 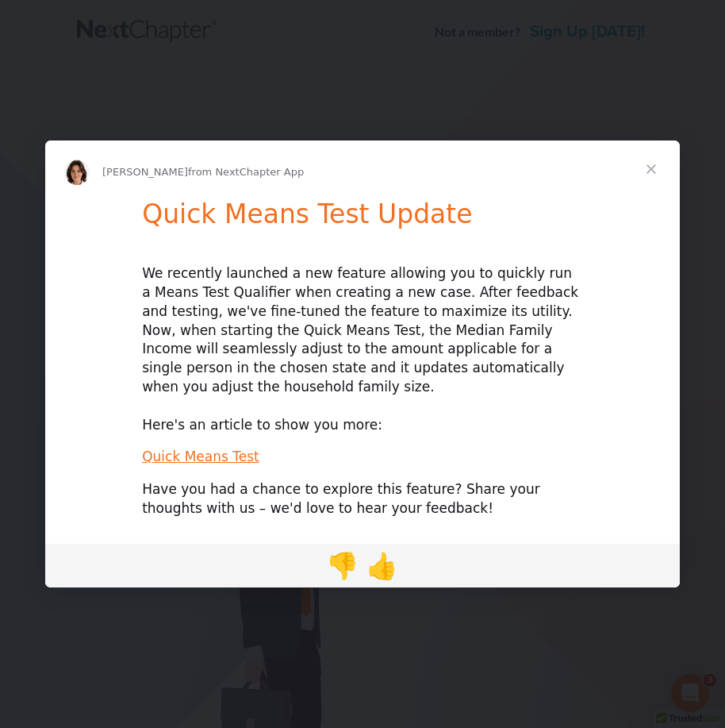 What do you see at coordinates (363, 499) in the screenshot?
I see `div: Have you had a chance to explore this feature? Share your thoughts with us – we'd love to hear yo...` at bounding box center [363, 499].